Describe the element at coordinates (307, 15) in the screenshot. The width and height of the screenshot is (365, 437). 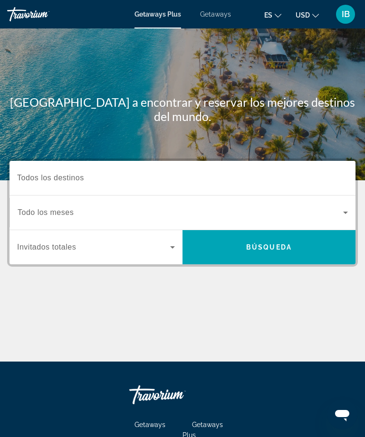
I see `button: Change currency` at that location.